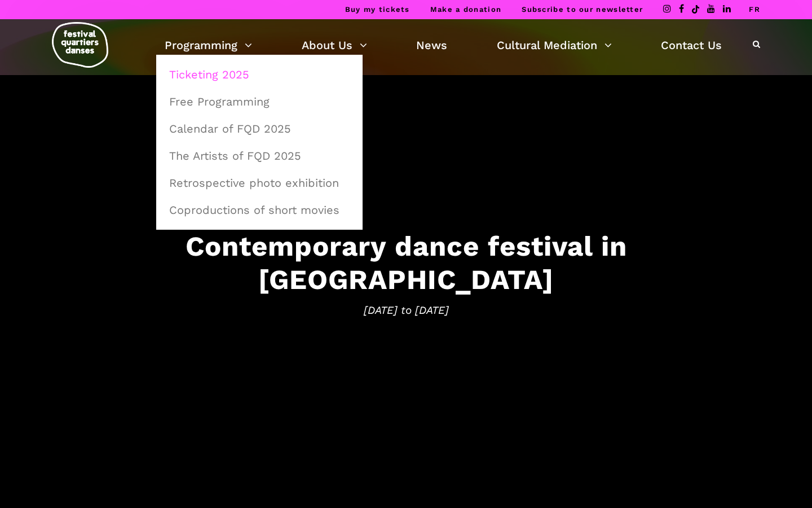 The width and height of the screenshot is (812, 508). What do you see at coordinates (554, 45) in the screenshot?
I see `a: Cultural Mediation` at bounding box center [554, 45].